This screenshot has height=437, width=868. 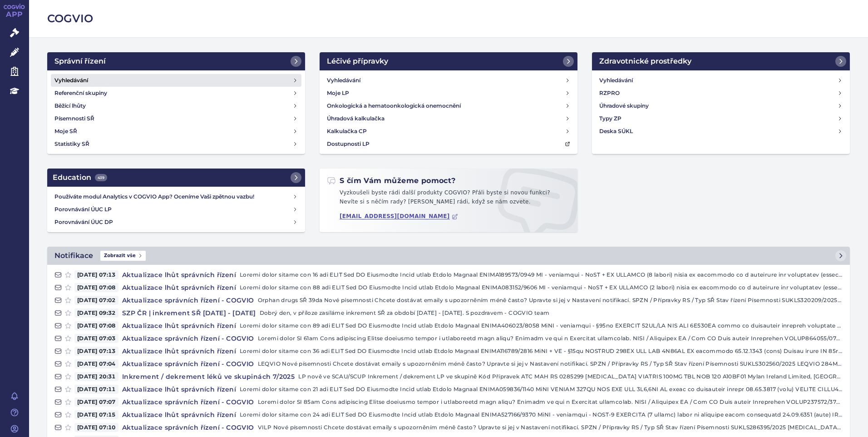 What do you see at coordinates (541, 326) in the screenshot?
I see `p: Loremi dolor sitame con 89 adi ELIT Sed DO Eiusmodte Incid utlab Etdolo Magnaal ENIMA406023/8058 ...` at bounding box center [541, 326].